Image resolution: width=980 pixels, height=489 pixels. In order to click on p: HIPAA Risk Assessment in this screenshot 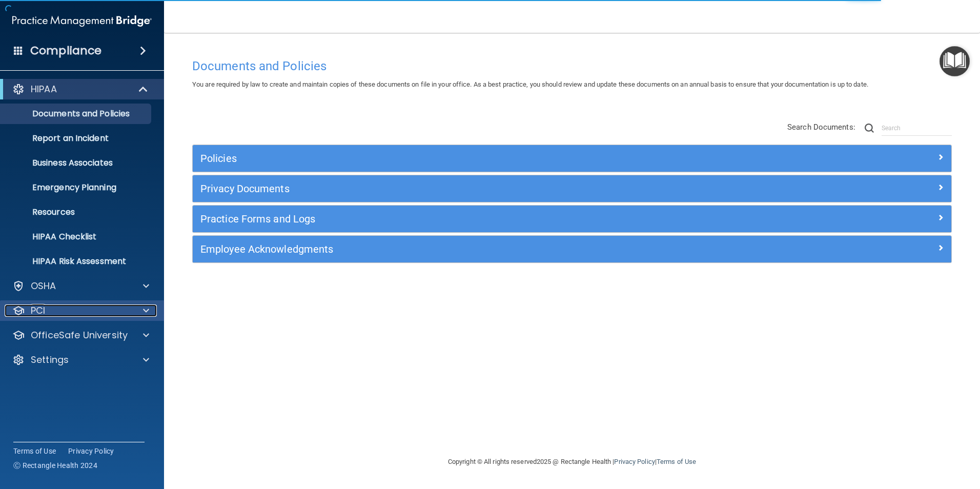, I will do `click(77, 261)`.